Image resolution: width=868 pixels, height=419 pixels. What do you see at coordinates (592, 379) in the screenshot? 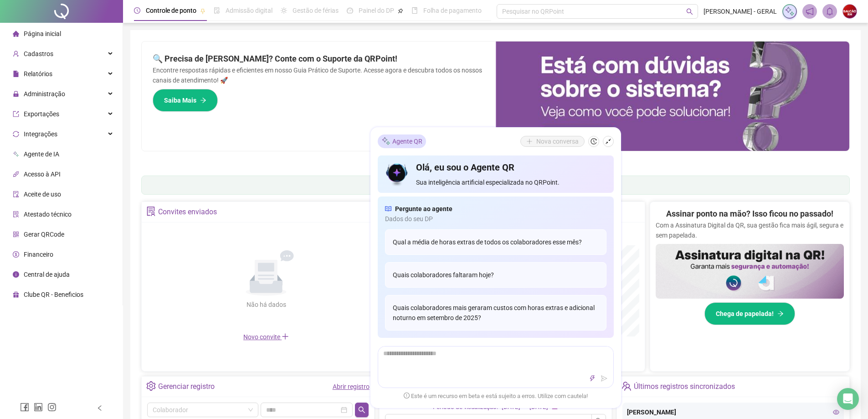
I see `span: thunderbolt` at bounding box center [592, 379].